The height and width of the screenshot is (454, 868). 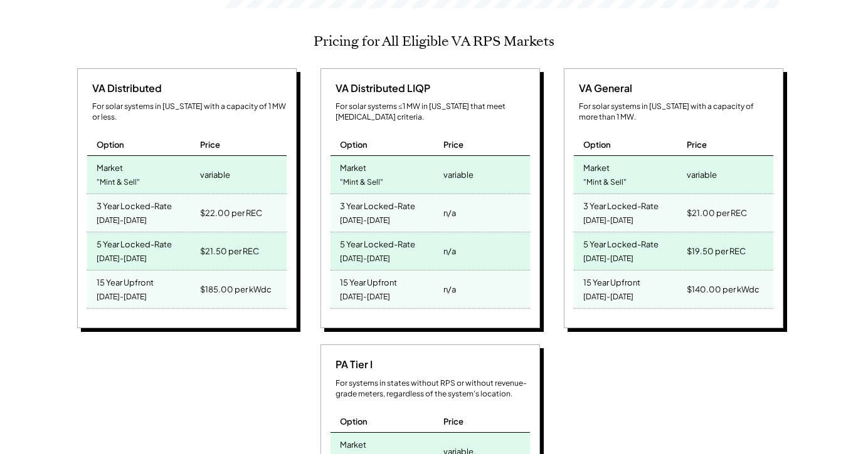 What do you see at coordinates (716, 251) in the screenshot?
I see `div: $19.50 per REC` at bounding box center [716, 251].